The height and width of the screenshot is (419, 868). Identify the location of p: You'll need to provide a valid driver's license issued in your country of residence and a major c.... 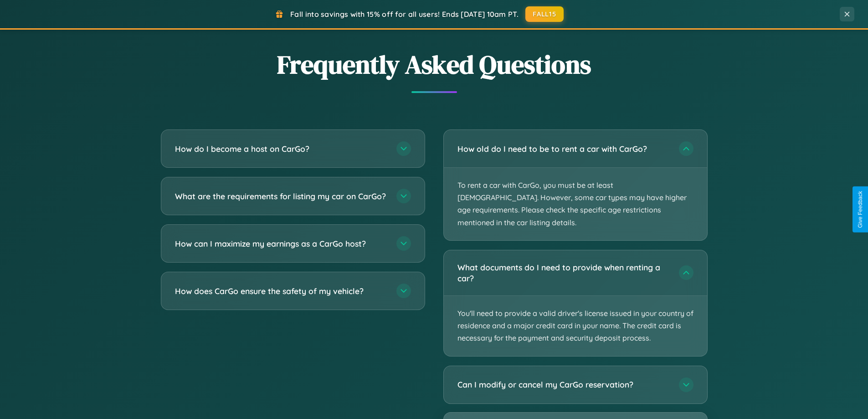
(575, 326).